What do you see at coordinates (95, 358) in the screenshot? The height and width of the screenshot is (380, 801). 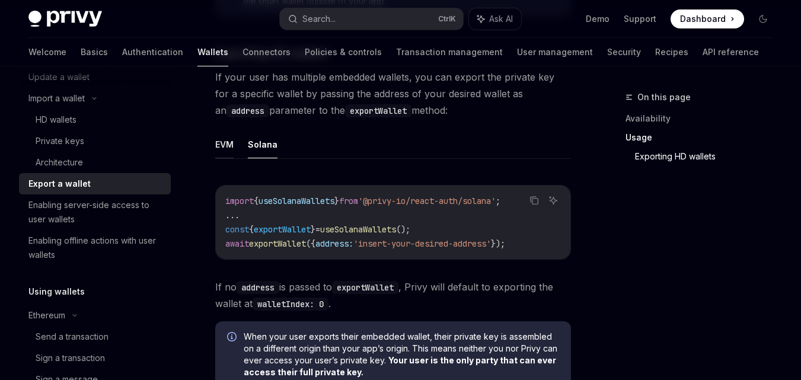 I see `a: Sign a transaction` at bounding box center [95, 358].